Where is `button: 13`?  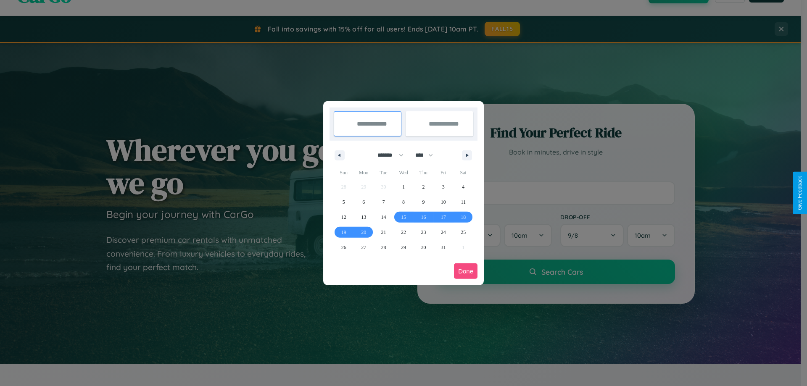 button: 13 is located at coordinates (363, 217).